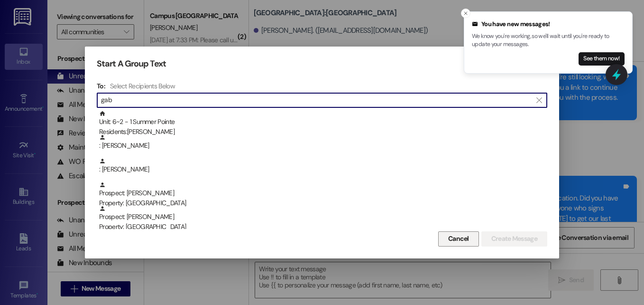  I want to click on input: Search for any contact or apartment, so click(316, 100).